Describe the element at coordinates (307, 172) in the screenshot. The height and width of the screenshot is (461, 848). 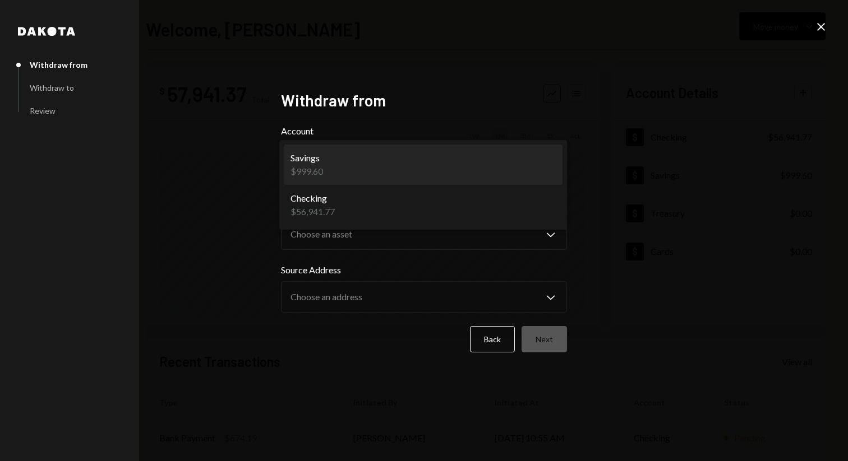
I see `div: $999.60` at that location.